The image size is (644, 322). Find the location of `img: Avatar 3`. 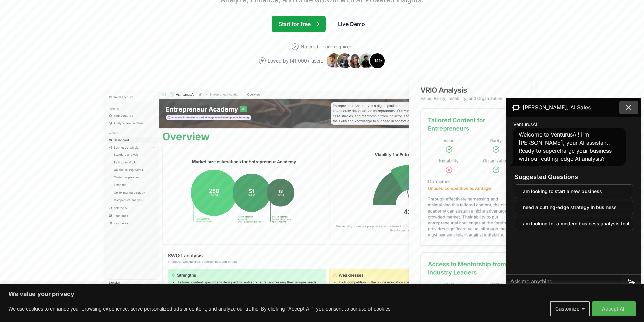

img: Avatar 3 is located at coordinates (356, 61).